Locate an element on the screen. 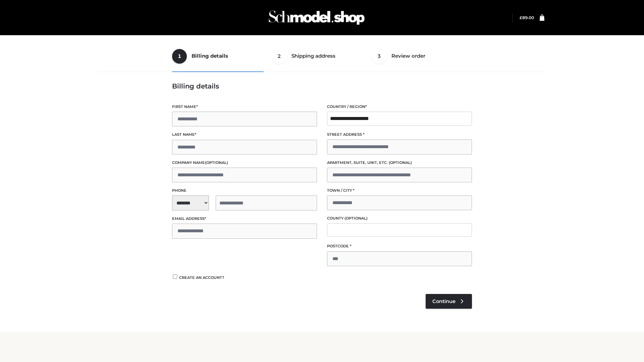  label: Email address is located at coordinates (245, 218).